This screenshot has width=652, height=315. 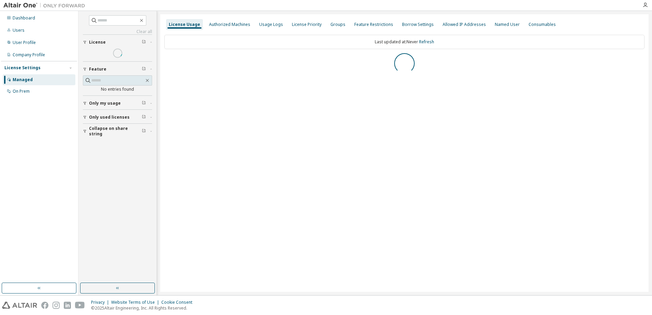 What do you see at coordinates (185, 25) in the screenshot?
I see `div: License Usage` at bounding box center [185, 25].